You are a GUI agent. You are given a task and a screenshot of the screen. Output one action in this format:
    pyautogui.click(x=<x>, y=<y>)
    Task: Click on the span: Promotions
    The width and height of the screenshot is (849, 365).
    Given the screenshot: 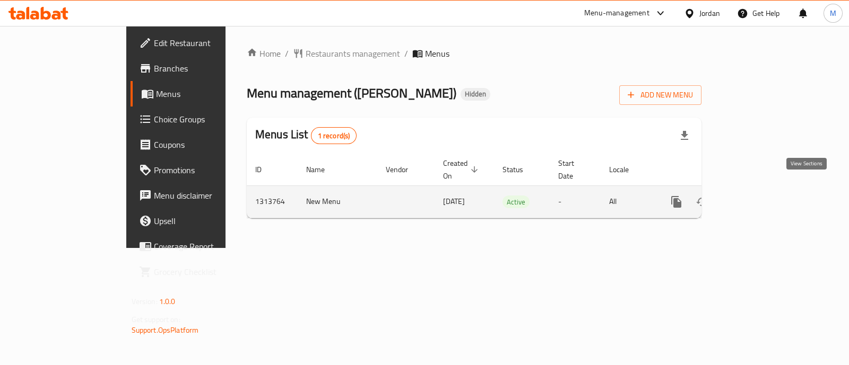 What is the action you would take?
    pyautogui.click(x=206, y=170)
    